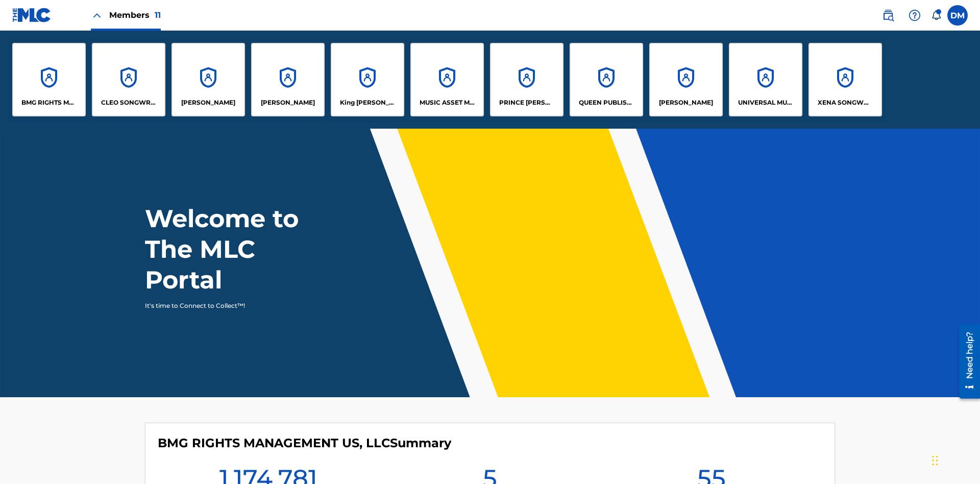  What do you see at coordinates (49, 103) in the screenshot?
I see `p: BMG RIGHTS MANAGEMENT US, LLC` at bounding box center [49, 103].